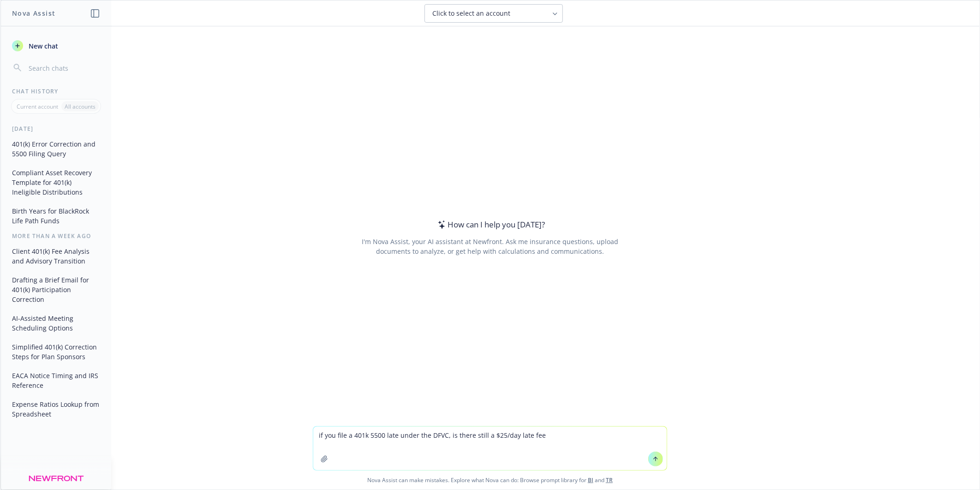 The height and width of the screenshot is (490, 980). Describe the element at coordinates (56, 380) in the screenshot. I see `button: EACA Notice Timing and IRS Reference` at that location.